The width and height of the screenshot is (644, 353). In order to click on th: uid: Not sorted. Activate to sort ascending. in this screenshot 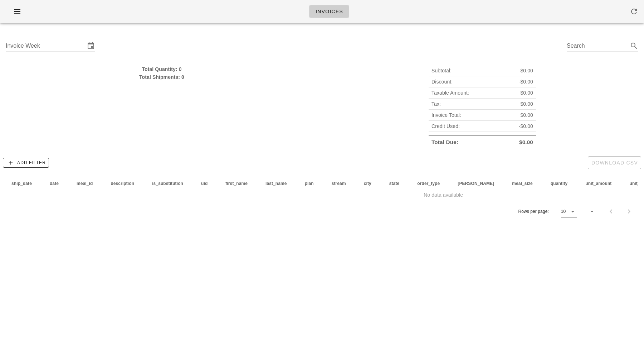, I will do `click(208, 183)`.